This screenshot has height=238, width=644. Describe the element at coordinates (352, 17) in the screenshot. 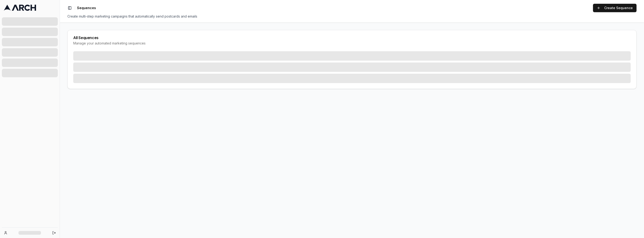

I see `div: Create multi-step marketing campaigns that automatically send postcards and emails` at that location.